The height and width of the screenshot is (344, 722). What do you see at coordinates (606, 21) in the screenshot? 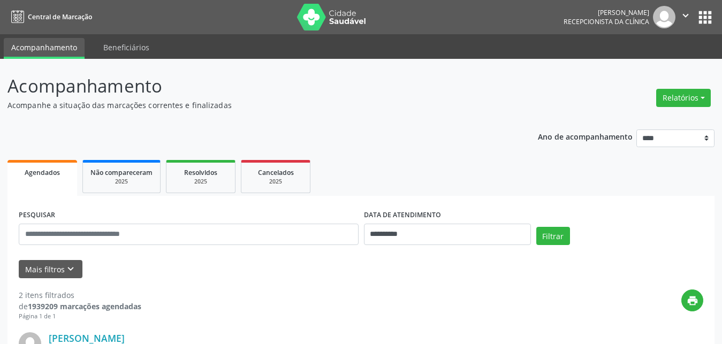
I see `span: Recepcionista da clínica` at bounding box center [606, 21].